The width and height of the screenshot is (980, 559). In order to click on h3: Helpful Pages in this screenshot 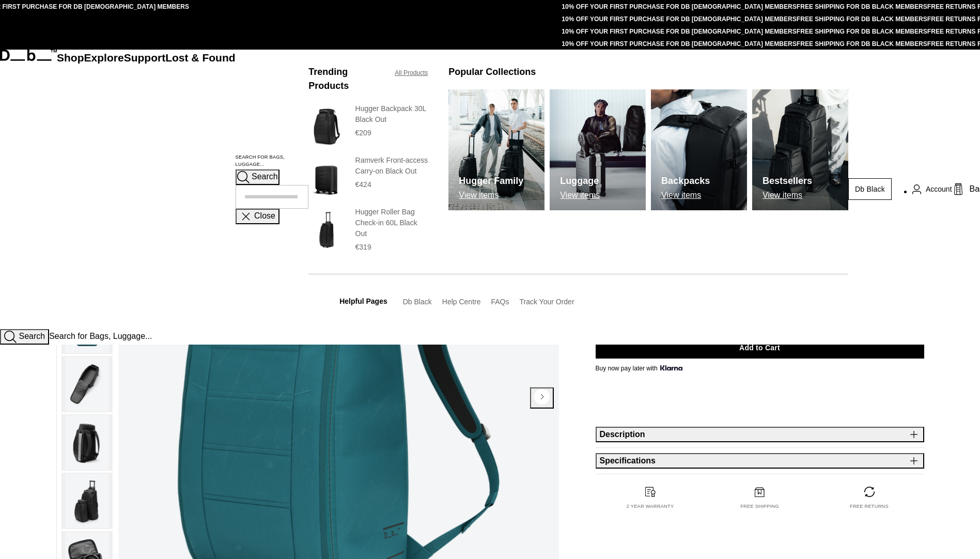, I will do `click(363, 301)`.